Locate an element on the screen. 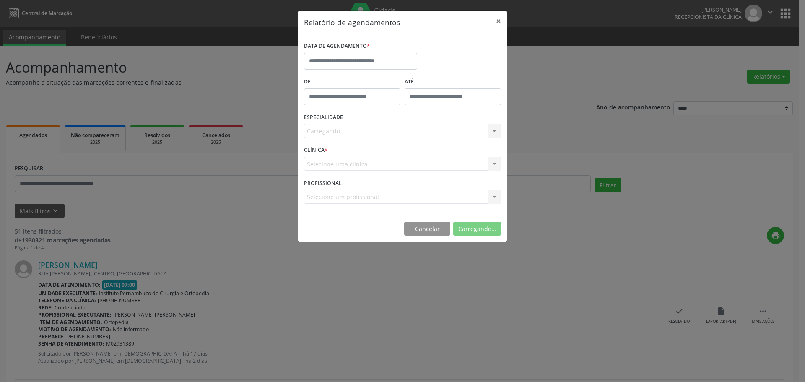 Image resolution: width=805 pixels, height=382 pixels. label: De is located at coordinates (352, 82).